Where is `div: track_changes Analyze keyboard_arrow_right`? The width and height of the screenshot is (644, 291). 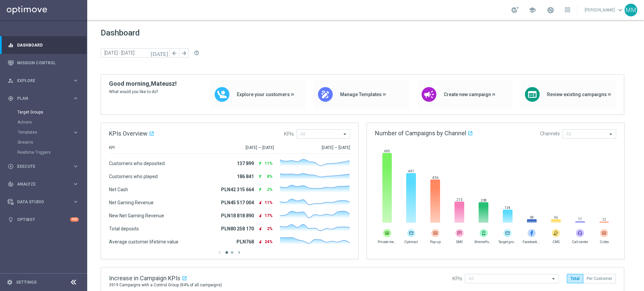 div: track_changes Analyze keyboard_arrow_right is located at coordinates (43, 184).